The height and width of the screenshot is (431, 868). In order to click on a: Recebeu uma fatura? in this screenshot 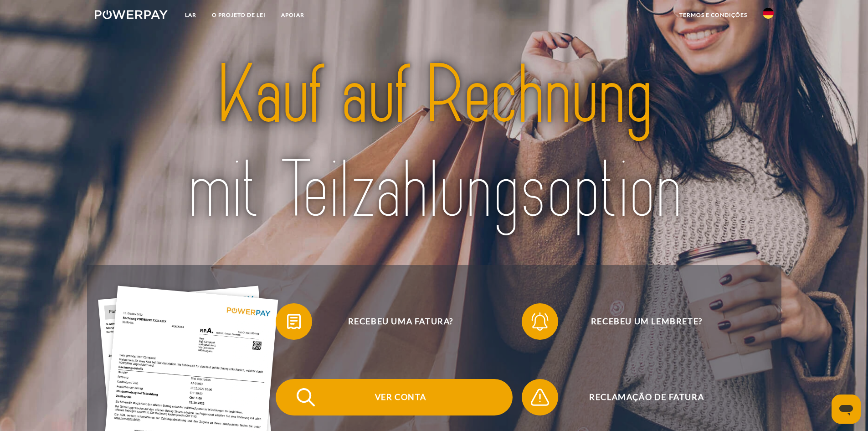, I will do `click(394, 322)`.